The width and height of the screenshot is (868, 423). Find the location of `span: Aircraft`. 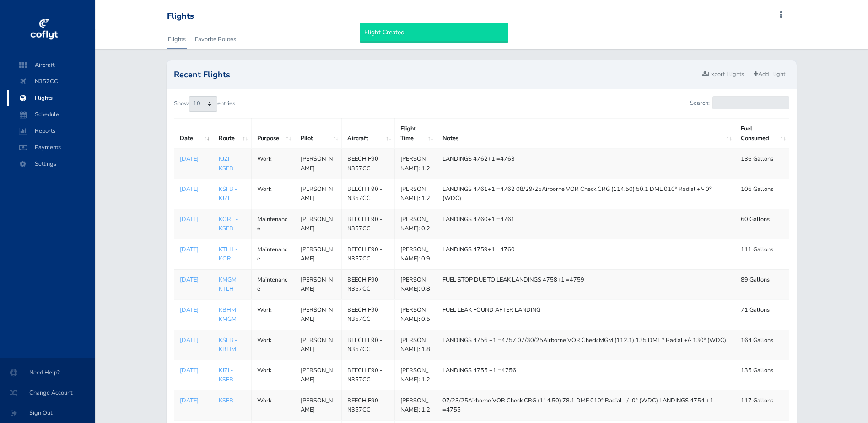

span: Aircraft is located at coordinates (52, 65).